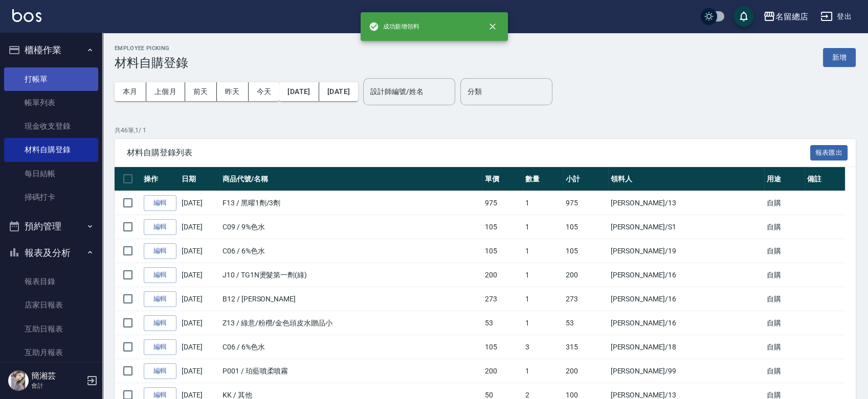 The width and height of the screenshot is (868, 399). I want to click on td: P001 / 珀藍噴柔噴霧, so click(351, 371).